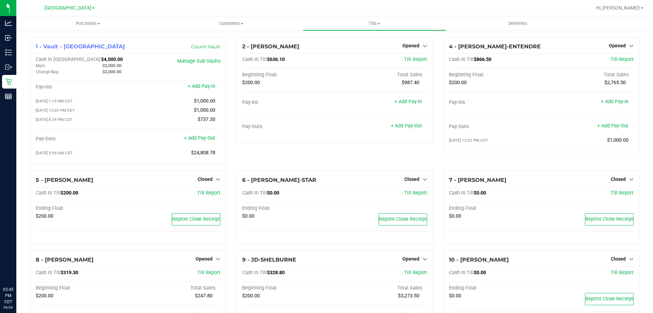 The width and height of the screenshot is (653, 313). Describe the element at coordinates (231, 23) in the screenshot. I see `a: Customers` at that location.